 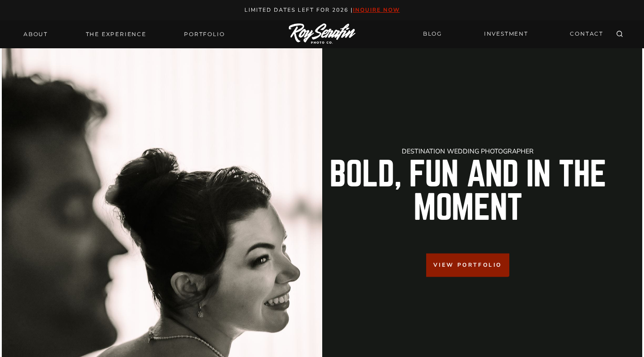 What do you see at coordinates (36, 34) in the screenshot?
I see `a: About` at bounding box center [36, 34].